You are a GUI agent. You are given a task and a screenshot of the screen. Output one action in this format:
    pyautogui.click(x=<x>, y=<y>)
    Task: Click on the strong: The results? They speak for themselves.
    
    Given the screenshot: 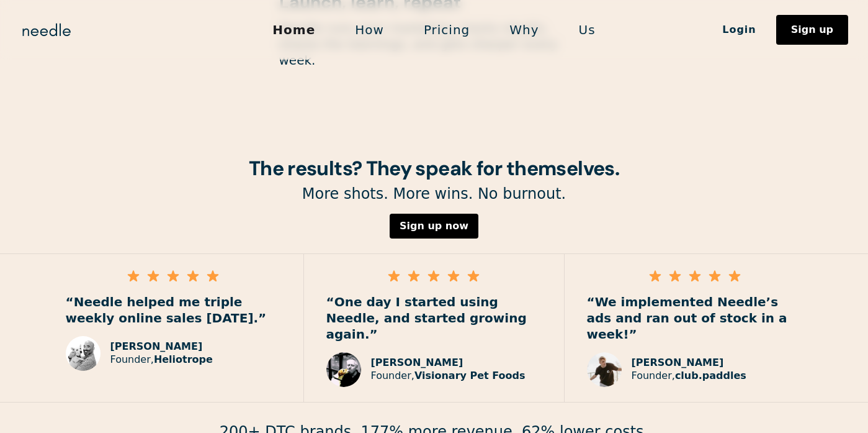 What is the action you would take?
    pyautogui.click(x=434, y=168)
    